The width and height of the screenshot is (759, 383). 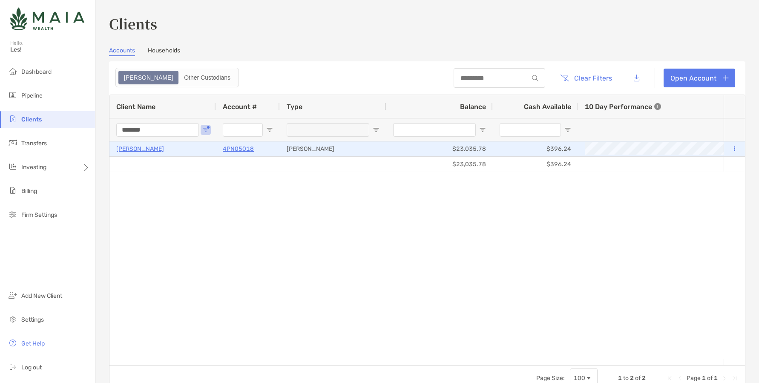 I want to click on div: First Page, so click(x=669, y=378).